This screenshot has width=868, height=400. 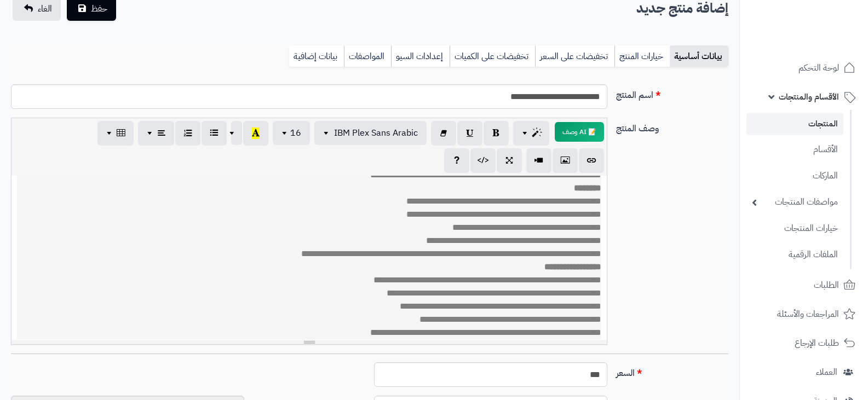 I want to click on a: الماركات, so click(x=794, y=176).